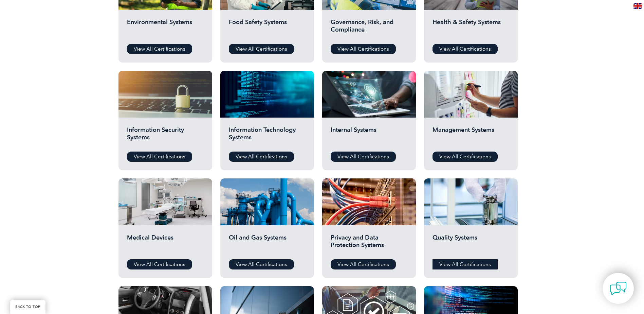 The width and height of the screenshot is (644, 314). I want to click on h2: Food Safety Systems, so click(267, 28).